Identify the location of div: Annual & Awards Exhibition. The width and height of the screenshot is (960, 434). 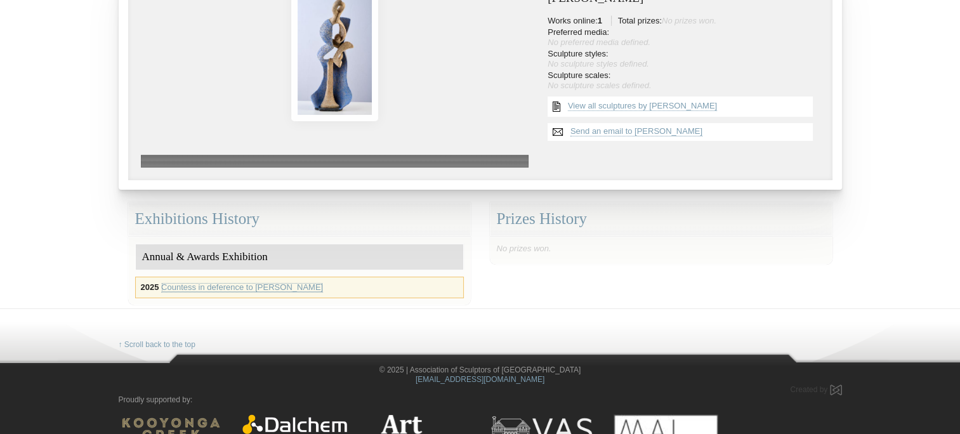
(299, 257).